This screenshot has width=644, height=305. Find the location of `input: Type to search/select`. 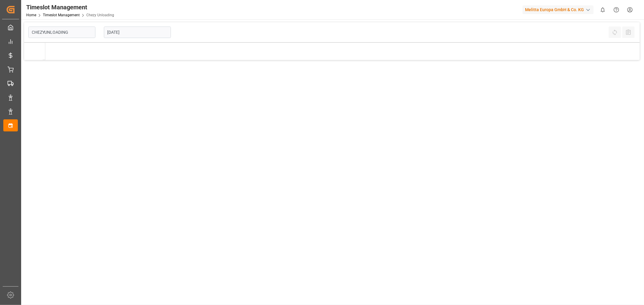

input: Type to search/select is located at coordinates (62, 32).